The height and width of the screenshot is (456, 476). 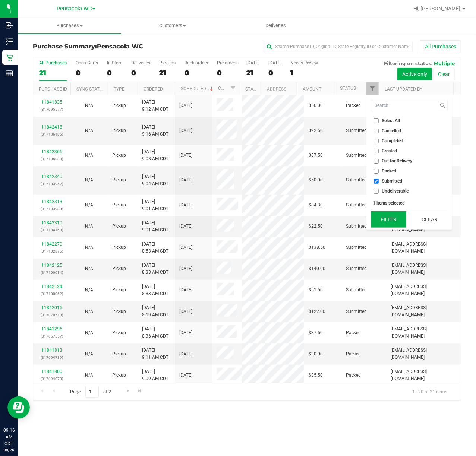 What do you see at coordinates (316, 332) in the screenshot?
I see `span: $37.50` at bounding box center [316, 332].